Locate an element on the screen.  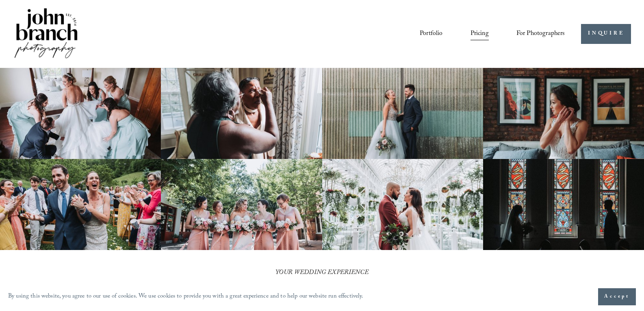
a: folder dropdown is located at coordinates (541, 34).